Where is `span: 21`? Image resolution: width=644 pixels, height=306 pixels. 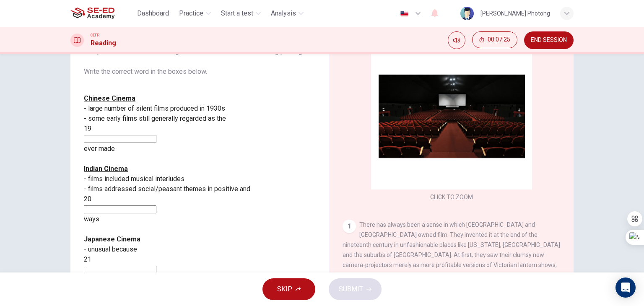 span: 21 is located at coordinates (88, 259).